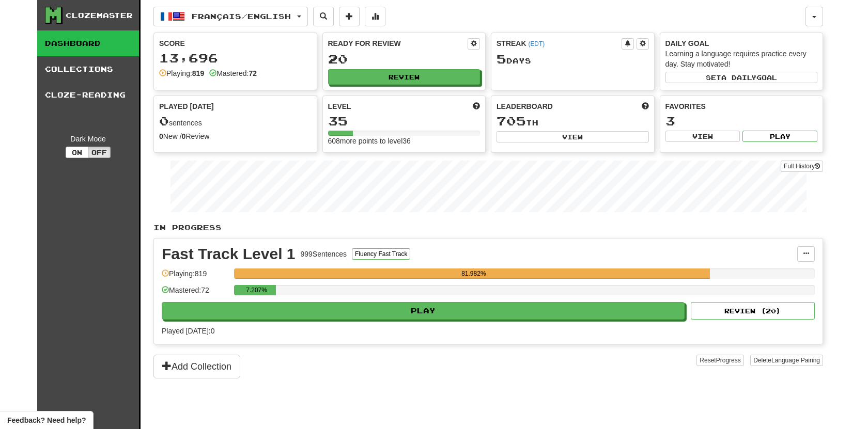 Image resolution: width=868 pixels, height=429 pixels. What do you see at coordinates (488, 228) in the screenshot?
I see `p: In Progress` at bounding box center [488, 228].